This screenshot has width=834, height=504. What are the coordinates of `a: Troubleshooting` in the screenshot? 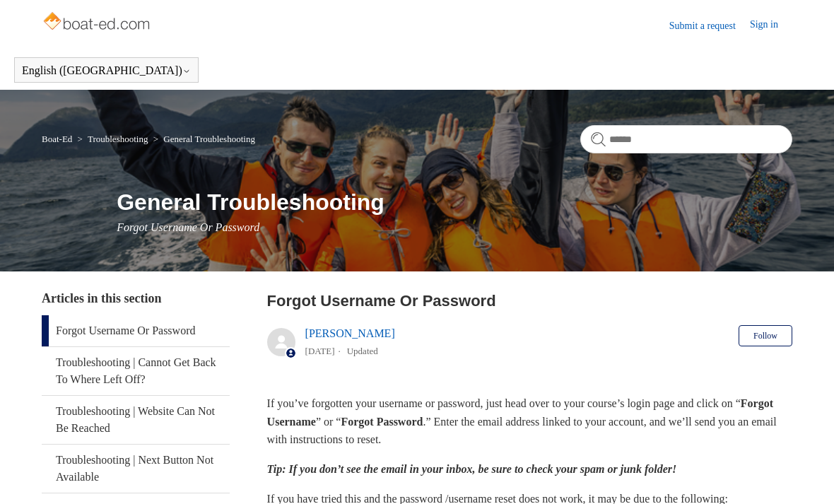 It's located at (117, 139).